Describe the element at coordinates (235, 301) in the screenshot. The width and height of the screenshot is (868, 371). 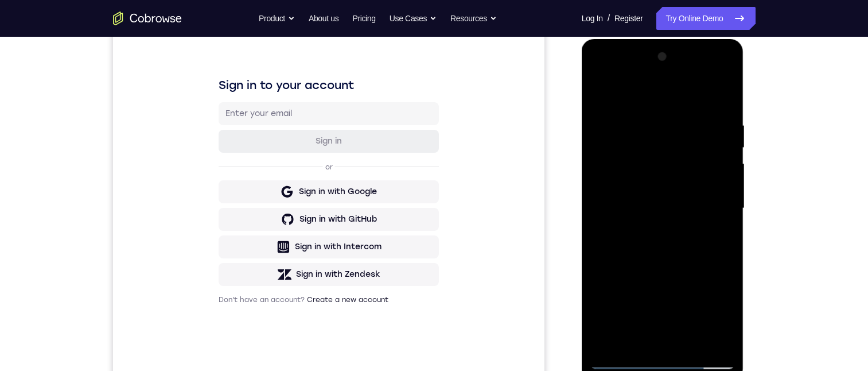
I see `a: Create a new account` at that location.